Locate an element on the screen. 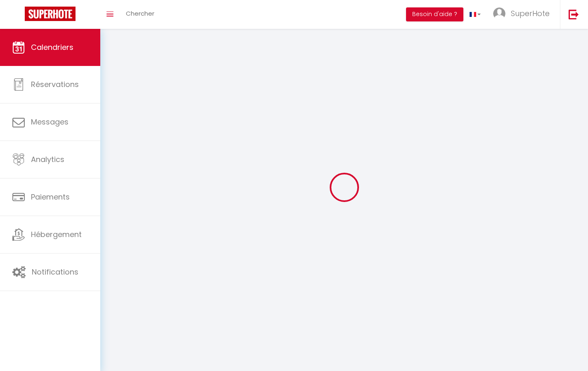  span: Réservations is located at coordinates (55, 84).